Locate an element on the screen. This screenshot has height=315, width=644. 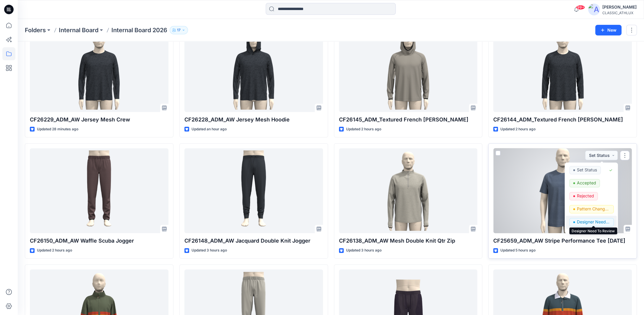
a: CF26148_ADM_AW Jacquard Double Knit Jogger is located at coordinates (254, 191).